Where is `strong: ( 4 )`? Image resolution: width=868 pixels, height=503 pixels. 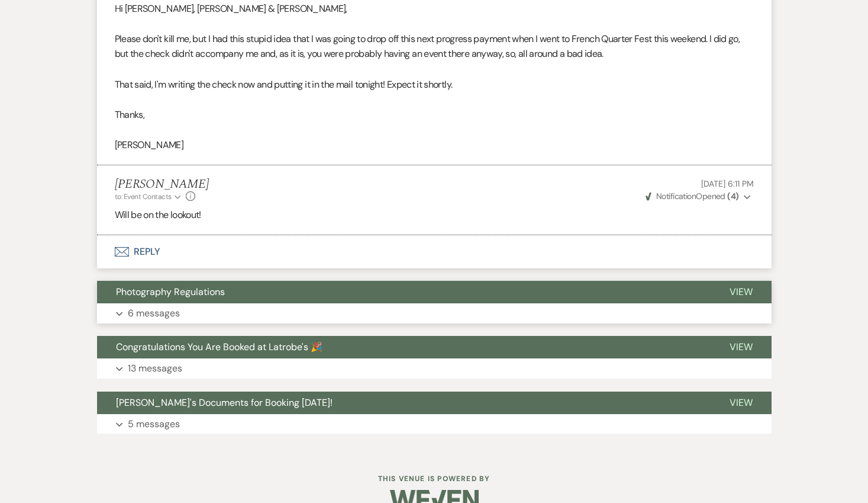 strong: ( 4 ) is located at coordinates (732, 196).